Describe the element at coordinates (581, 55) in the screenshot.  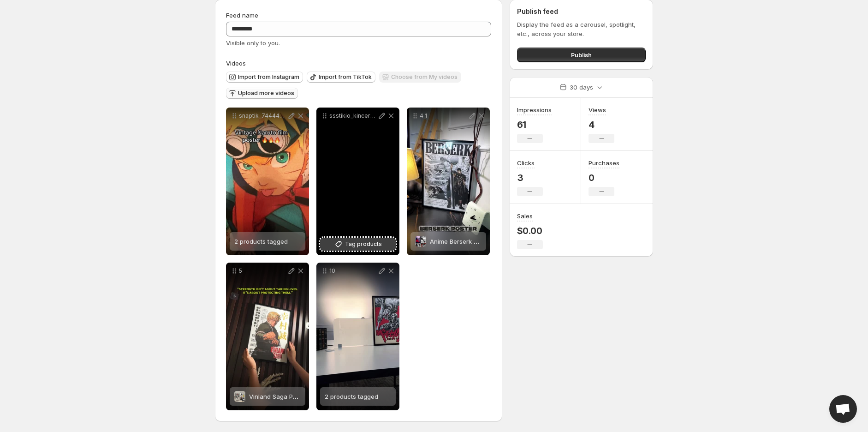
I see `span: Publish` at that location.